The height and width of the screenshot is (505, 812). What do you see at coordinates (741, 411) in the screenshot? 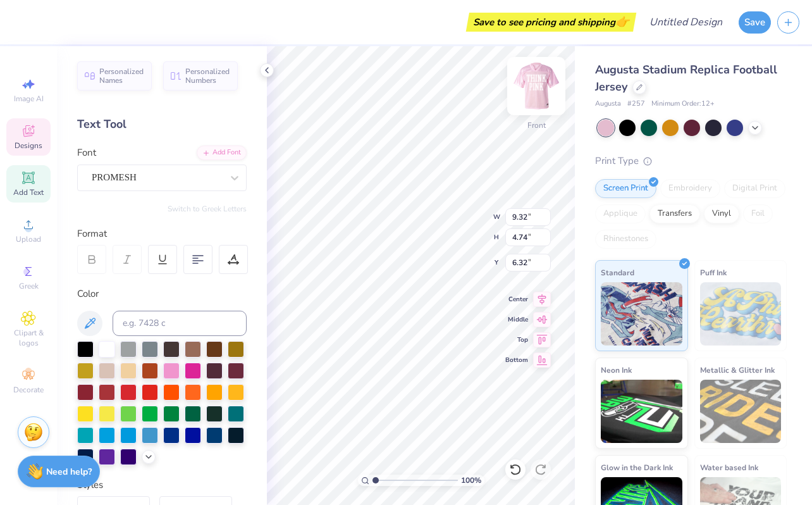
I see `img: Metallic & Glitter Ink` at bounding box center [741, 411].